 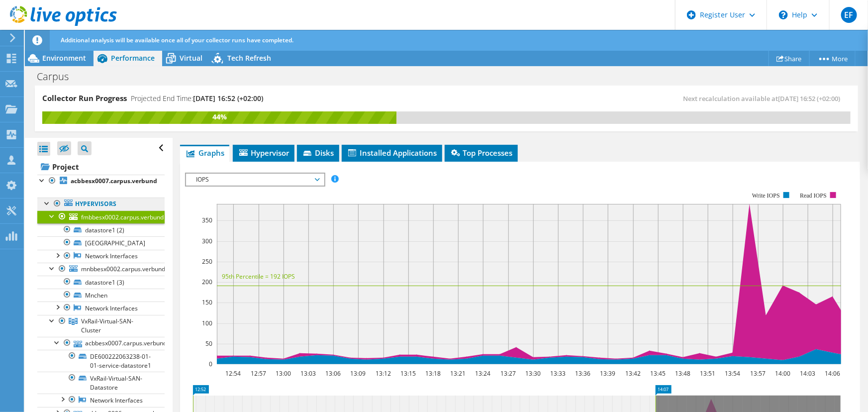 What do you see at coordinates (783, 373) in the screenshot?
I see `text: 14:00` at bounding box center [783, 373].